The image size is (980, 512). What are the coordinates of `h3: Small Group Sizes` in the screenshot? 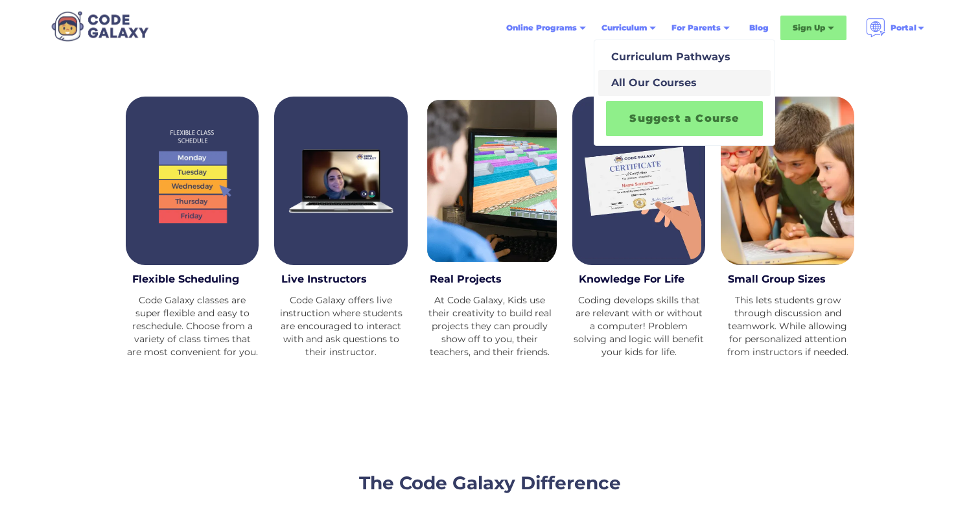 It's located at (788, 280).